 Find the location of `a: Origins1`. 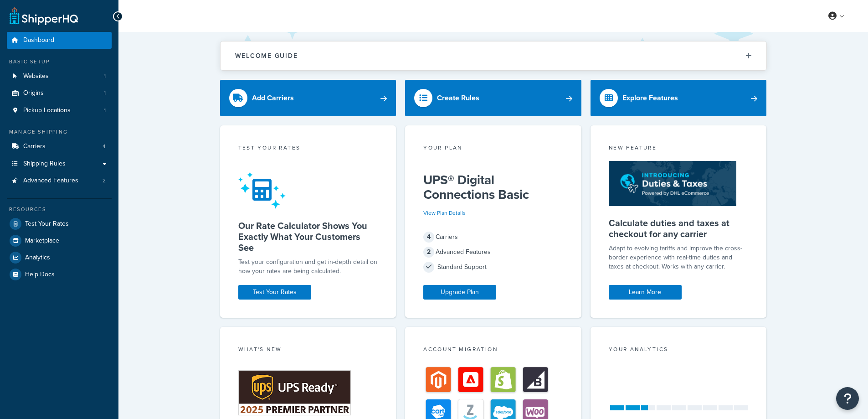

a: Origins1 is located at coordinates (59, 93).